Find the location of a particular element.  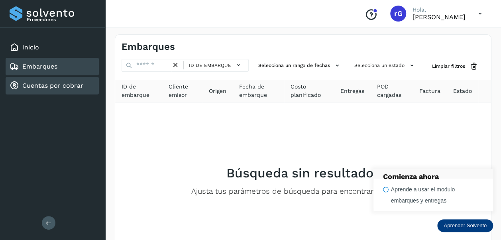

span: Estado is located at coordinates (463, 91).